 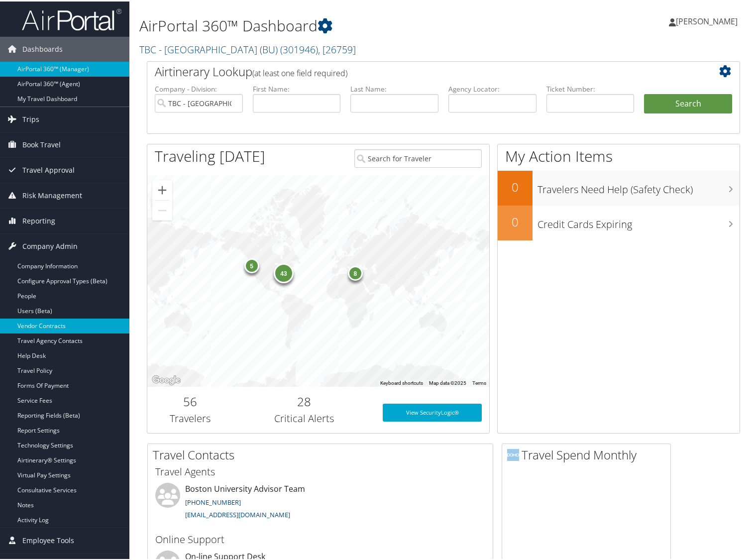 What do you see at coordinates (162, 189) in the screenshot?
I see `button: Zoom in` at bounding box center [162, 189].